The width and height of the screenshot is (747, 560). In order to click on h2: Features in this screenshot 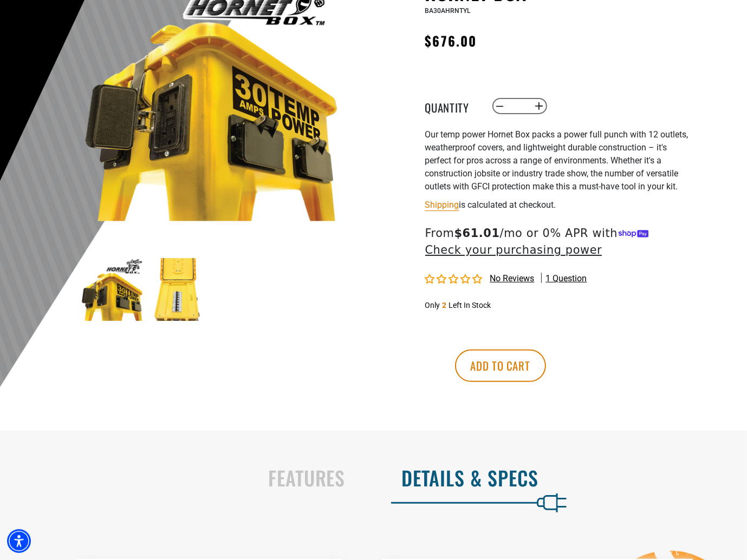, I will do `click(184, 478)`.